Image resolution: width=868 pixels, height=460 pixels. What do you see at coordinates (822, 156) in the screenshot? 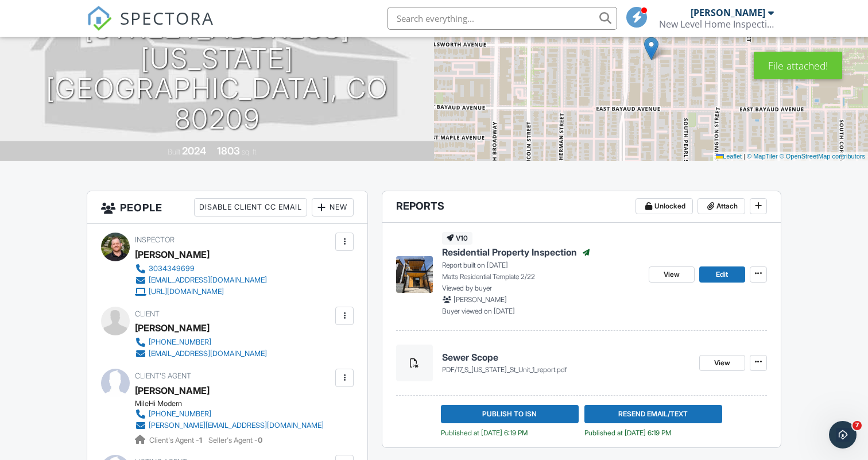
I see `a: © OpenStreetMap contributors` at bounding box center [822, 156].